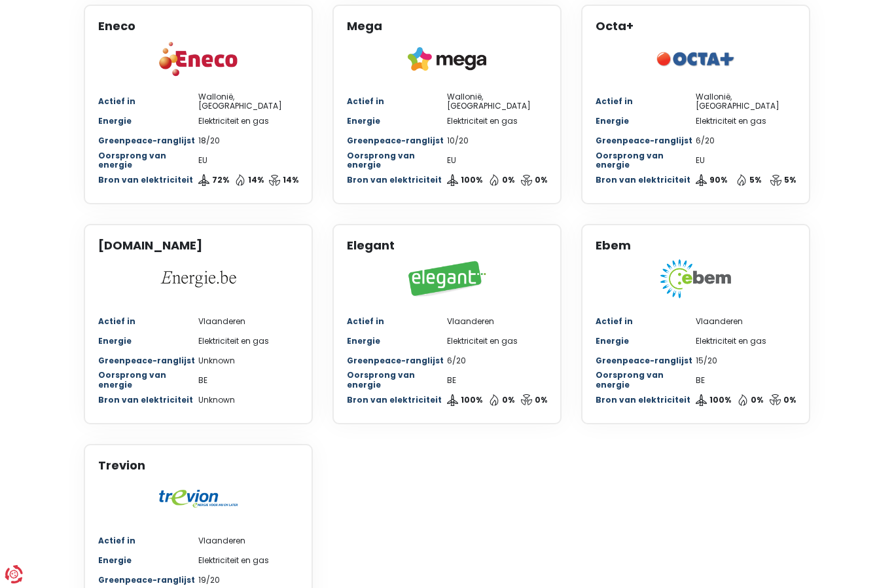 Image resolution: width=894 pixels, height=588 pixels. Describe the element at coordinates (447, 246) in the screenshot. I see `div: Elegant` at that location.